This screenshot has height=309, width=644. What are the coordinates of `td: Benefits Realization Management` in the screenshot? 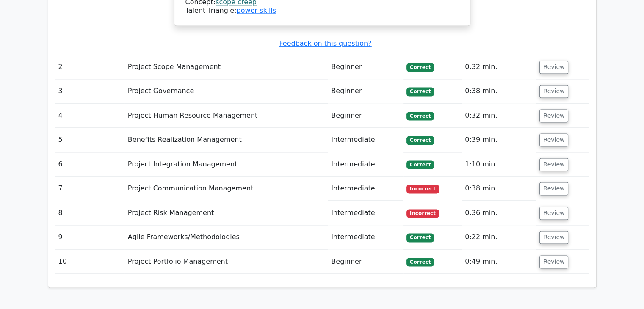 It's located at (226, 140).